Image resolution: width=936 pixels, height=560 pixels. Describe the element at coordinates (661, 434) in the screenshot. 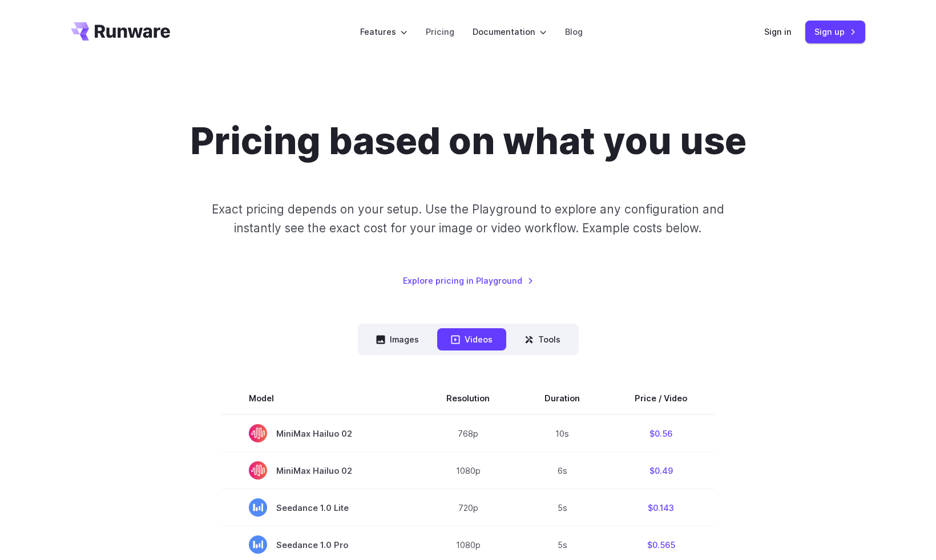

I see `td: $0.56` at that location.